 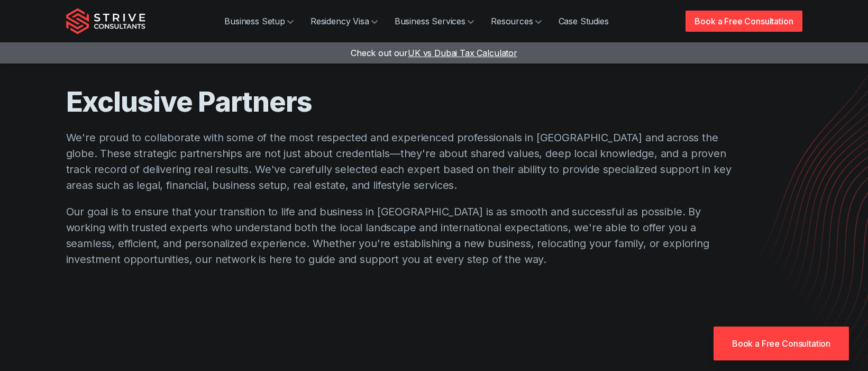 I want to click on span: UK vs Dubai Tax Calculator, so click(x=463, y=53).